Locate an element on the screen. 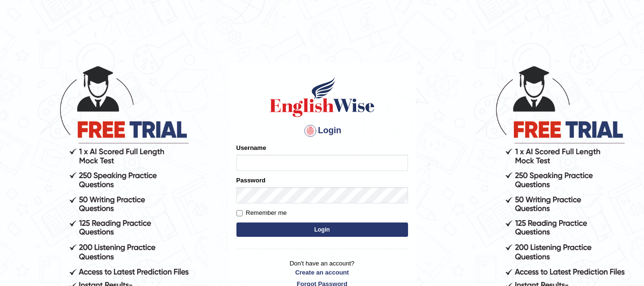  label: Password is located at coordinates (250, 179).